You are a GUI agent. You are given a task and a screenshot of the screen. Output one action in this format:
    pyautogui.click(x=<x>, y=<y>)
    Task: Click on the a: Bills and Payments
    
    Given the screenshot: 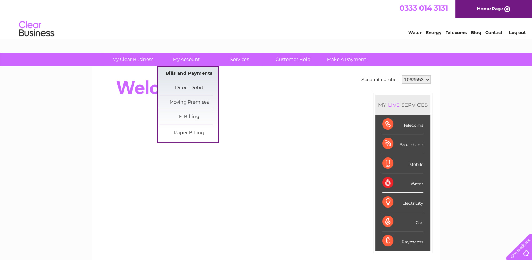 What is the action you would take?
    pyautogui.click(x=189, y=74)
    